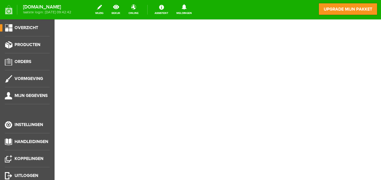 The image size is (381, 180). I want to click on span: Producten, so click(27, 45).